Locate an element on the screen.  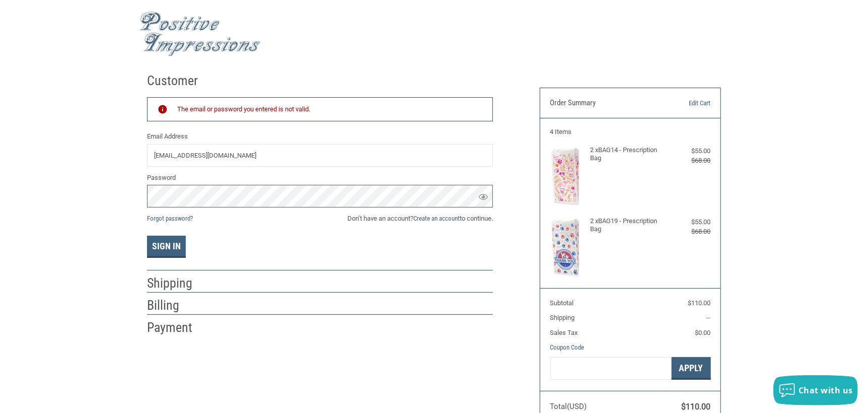
span: Total (USD) is located at coordinates (568, 407).